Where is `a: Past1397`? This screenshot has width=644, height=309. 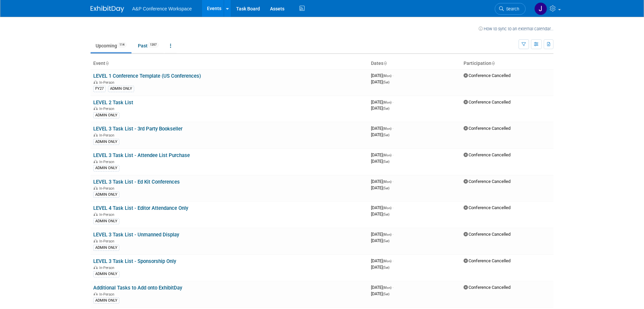
a: Past1397 is located at coordinates (148, 46).